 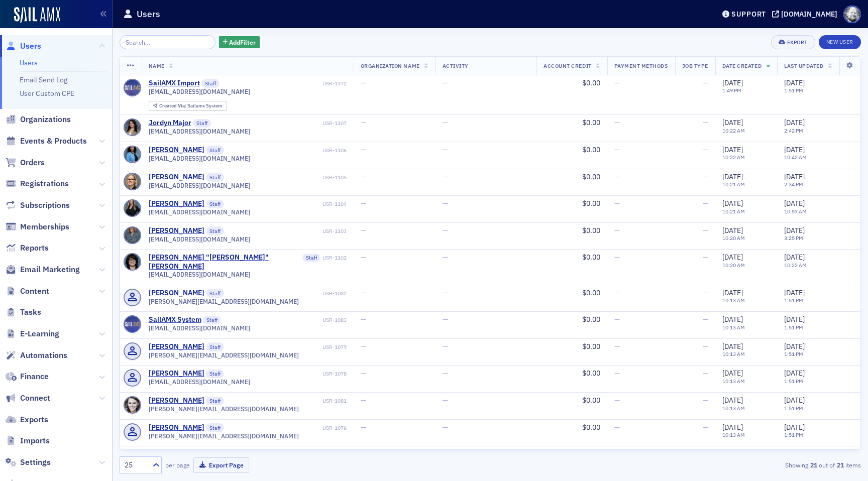 I want to click on div: SailAMX Import, so click(x=174, y=84).